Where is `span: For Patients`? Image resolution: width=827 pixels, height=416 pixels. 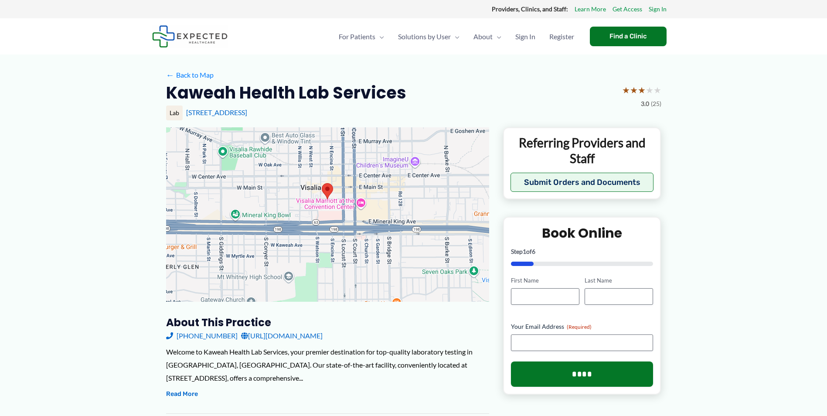
span: For Patients is located at coordinates (357, 37).